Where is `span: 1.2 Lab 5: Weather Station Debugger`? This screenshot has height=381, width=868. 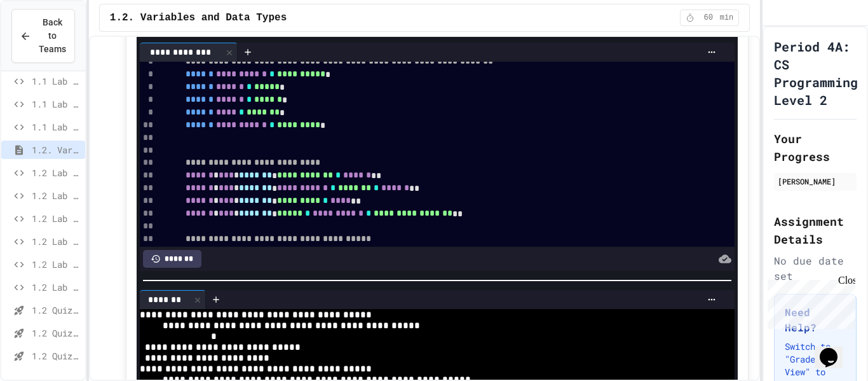
span: 1.2 Lab 5: Weather Station Debugger is located at coordinates (56, 264).